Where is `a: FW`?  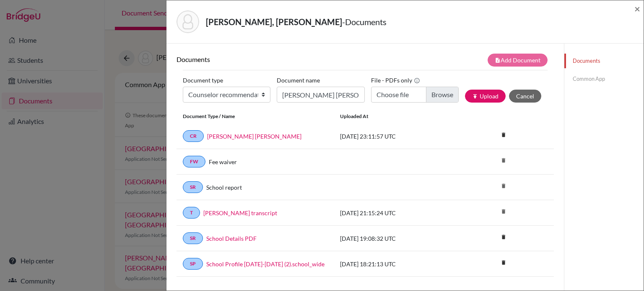 a: FW is located at coordinates (194, 161).